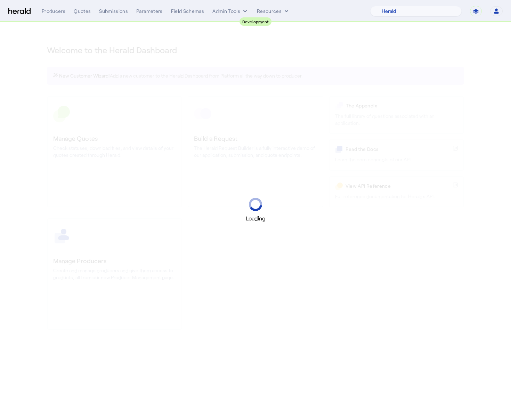 Image resolution: width=511 pixels, height=420 pixels. I want to click on div: Quotes, so click(82, 11).